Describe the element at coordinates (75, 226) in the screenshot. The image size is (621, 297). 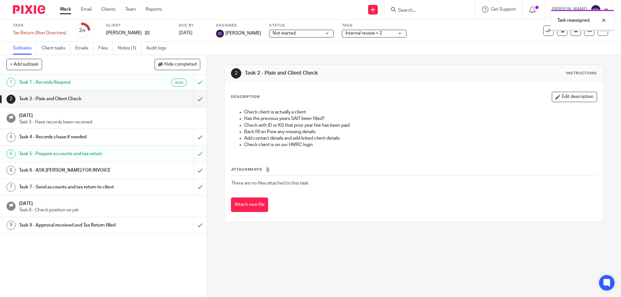
I see `h1: Task 9 - Approval received and Tax Return filled` at that location.